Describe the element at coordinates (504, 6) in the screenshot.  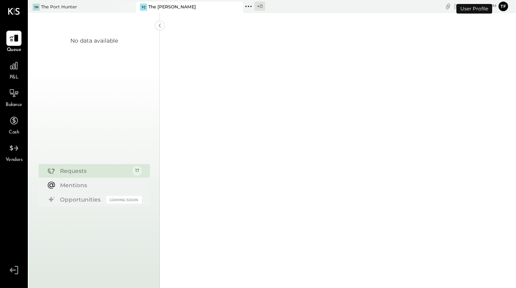
I see `button: tf` at that location.